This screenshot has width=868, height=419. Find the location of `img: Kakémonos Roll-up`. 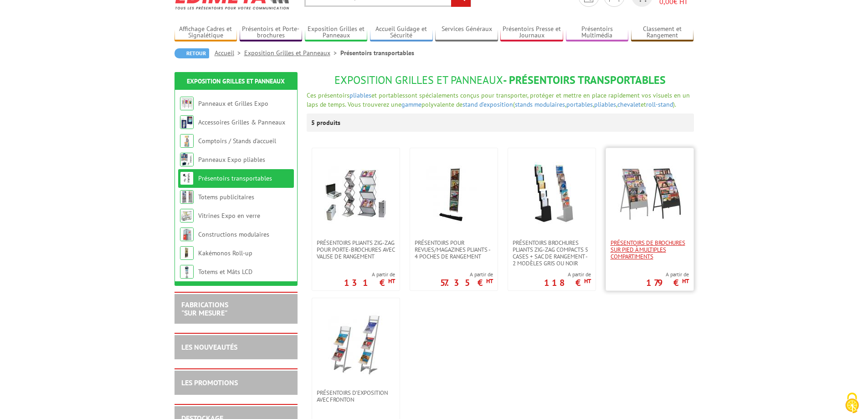

img: Kakémonos Roll-up is located at coordinates (187, 253).